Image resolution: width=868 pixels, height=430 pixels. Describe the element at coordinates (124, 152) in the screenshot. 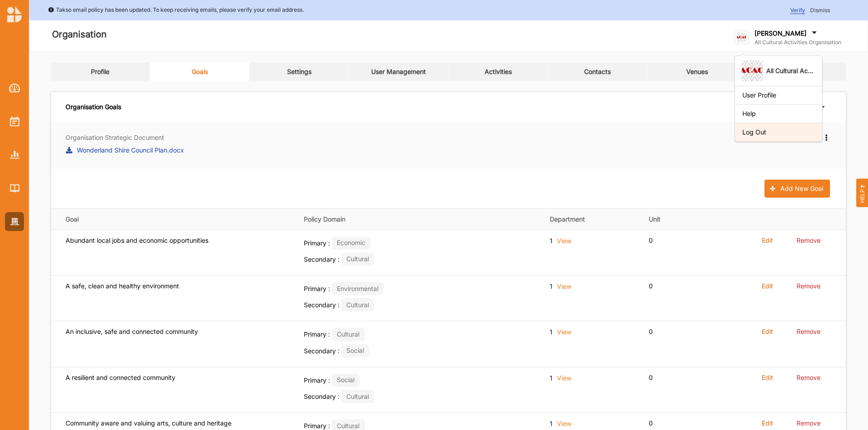

I see `a: Wonderland Shire Council Plan.docx` at that location.